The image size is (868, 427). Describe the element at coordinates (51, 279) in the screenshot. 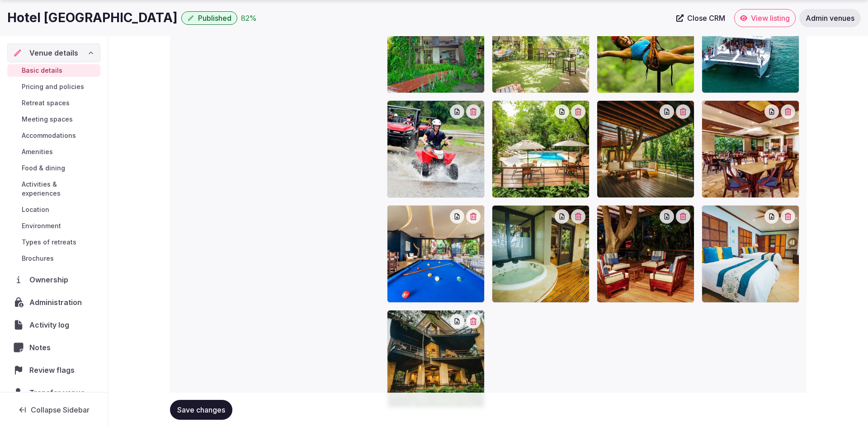

I see `span: Ownership` at that location.